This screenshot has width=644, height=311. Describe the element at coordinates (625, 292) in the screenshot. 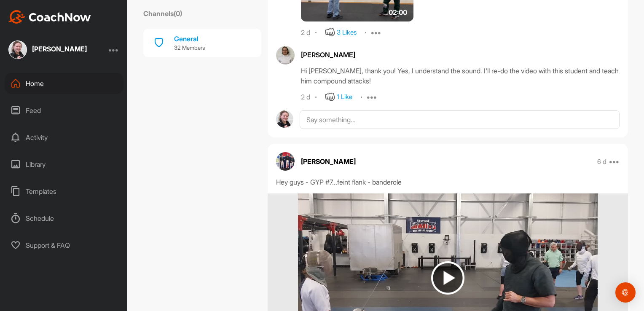

I see `div: Open Intercom Messenger` at that location.